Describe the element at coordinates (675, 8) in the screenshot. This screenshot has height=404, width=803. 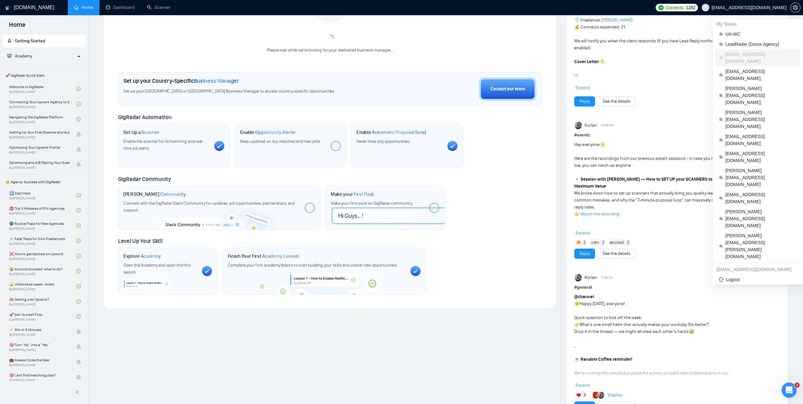
I see `span: Connects:` at that location.